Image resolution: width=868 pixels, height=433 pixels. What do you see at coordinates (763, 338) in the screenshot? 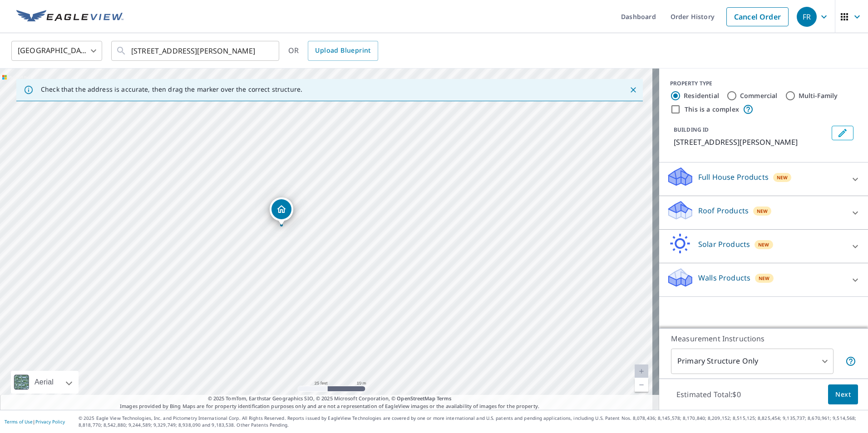
I see `p: Measurement Instructions` at bounding box center [763, 338].